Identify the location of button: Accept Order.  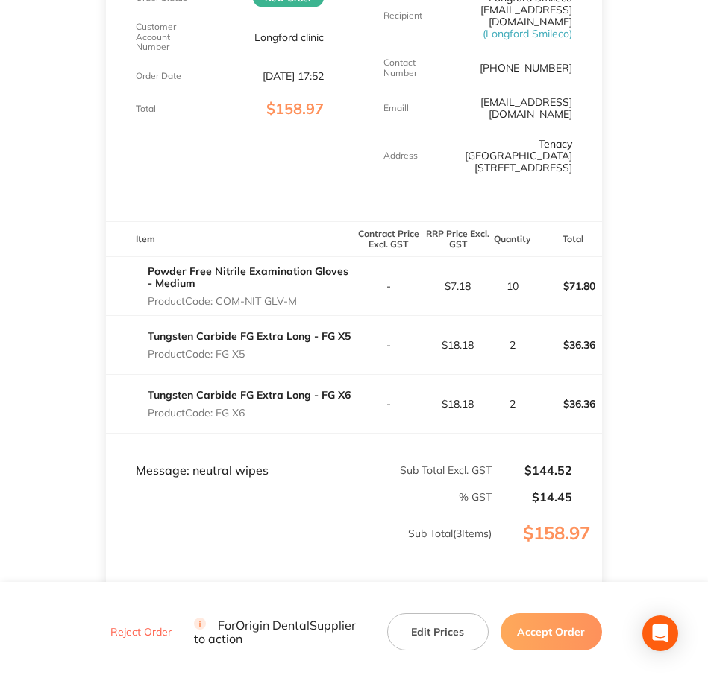
(551, 632).